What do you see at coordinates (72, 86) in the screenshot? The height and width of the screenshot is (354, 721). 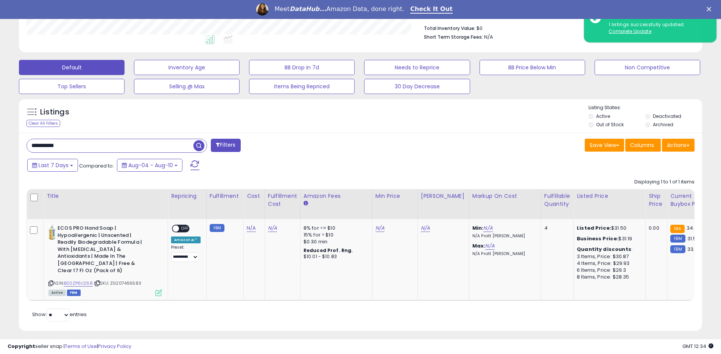 I see `button: Top Sellers` at bounding box center [72, 86].